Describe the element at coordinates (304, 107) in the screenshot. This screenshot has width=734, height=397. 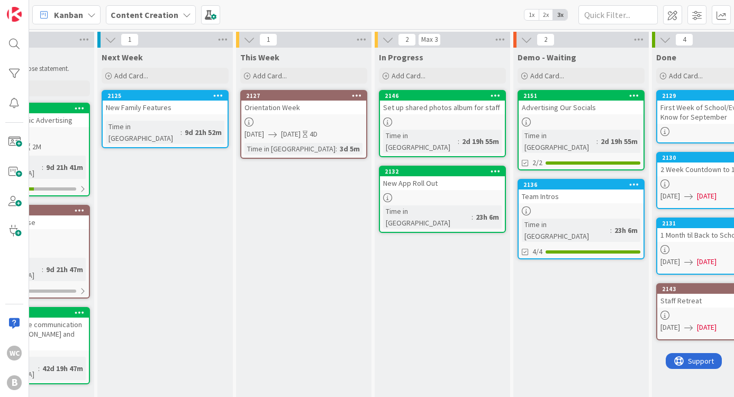
I see `div: Orientation Week` at that location.